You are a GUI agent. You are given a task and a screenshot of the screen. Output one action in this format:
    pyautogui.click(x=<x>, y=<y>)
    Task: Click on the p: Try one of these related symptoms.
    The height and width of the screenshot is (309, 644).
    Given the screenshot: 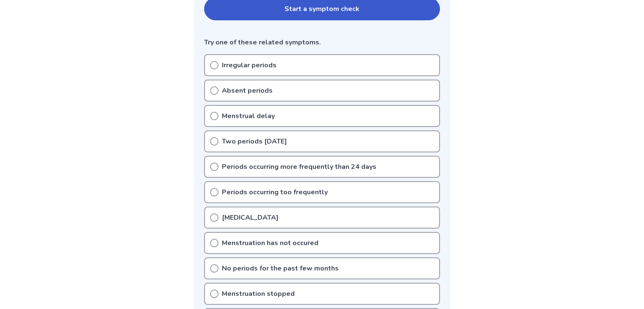 What is the action you would take?
    pyautogui.click(x=322, y=42)
    